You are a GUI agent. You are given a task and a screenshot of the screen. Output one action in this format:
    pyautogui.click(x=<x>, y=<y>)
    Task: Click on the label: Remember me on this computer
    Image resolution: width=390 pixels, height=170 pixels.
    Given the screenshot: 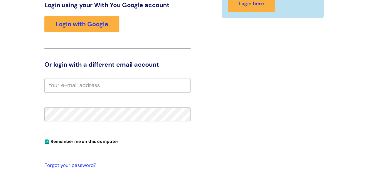 What is the action you would take?
    pyautogui.click(x=81, y=141)
    